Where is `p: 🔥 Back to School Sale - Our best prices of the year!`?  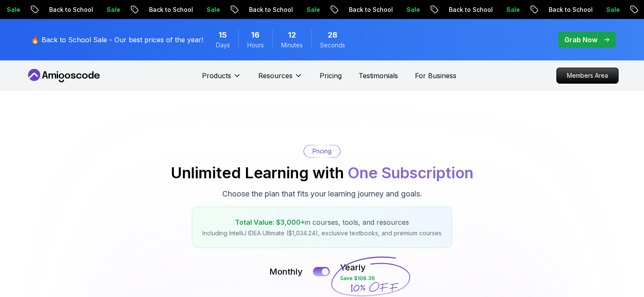
p: 🔥 Back to School Sale - Our best prices of the year! is located at coordinates (117, 40).